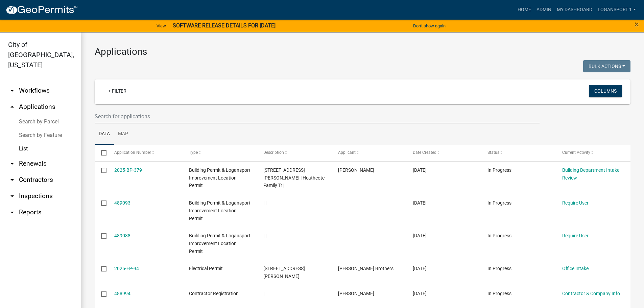 This screenshot has width=644, height=308. What do you see at coordinates (362, 52) in the screenshot?
I see `h3: Applications` at bounding box center [362, 52].